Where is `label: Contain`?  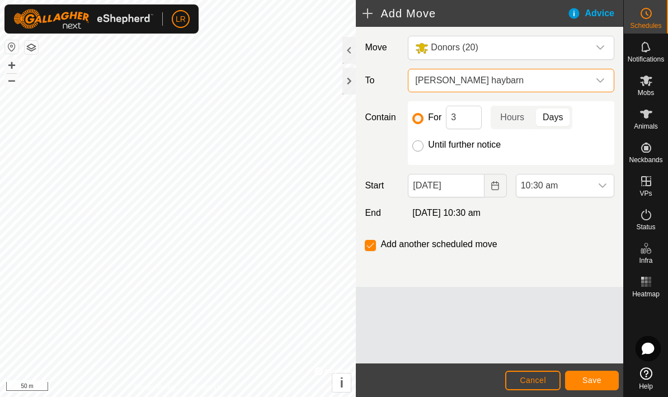
label: Contain is located at coordinates (382, 118).